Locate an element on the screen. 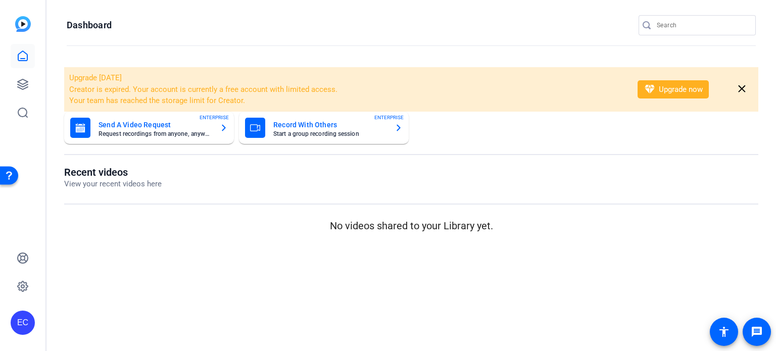 The width and height of the screenshot is (776, 351). mat-icon: diamond is located at coordinates (649, 89).